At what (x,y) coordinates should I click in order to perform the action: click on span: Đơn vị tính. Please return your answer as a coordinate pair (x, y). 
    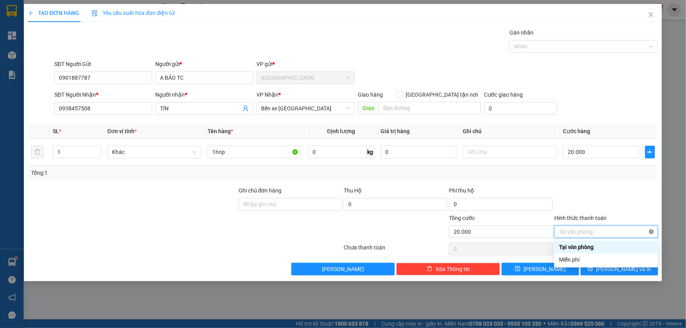
    Looking at the image, I should click on (122, 131).